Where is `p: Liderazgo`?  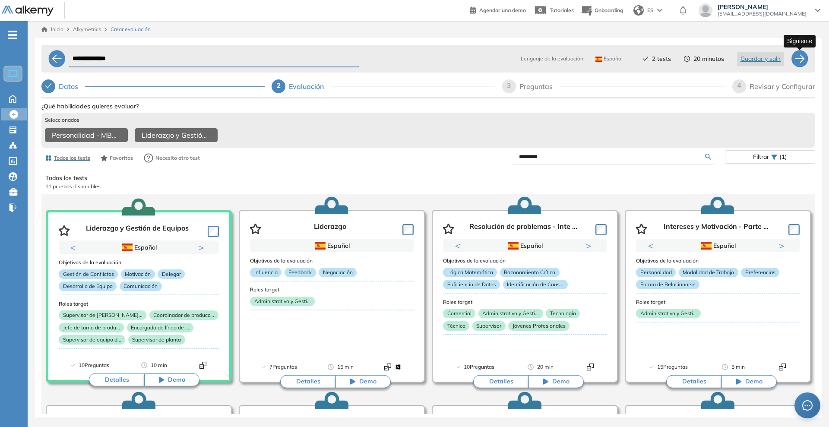 p: Liderazgo is located at coordinates (330, 229).